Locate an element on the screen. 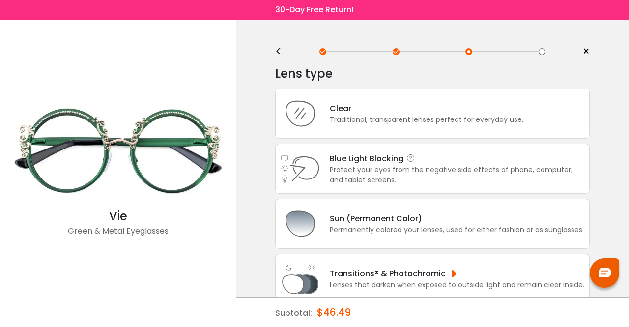  div: Permanently colored your lenses, used for either fashion or as sunglasses. is located at coordinates (457, 230).